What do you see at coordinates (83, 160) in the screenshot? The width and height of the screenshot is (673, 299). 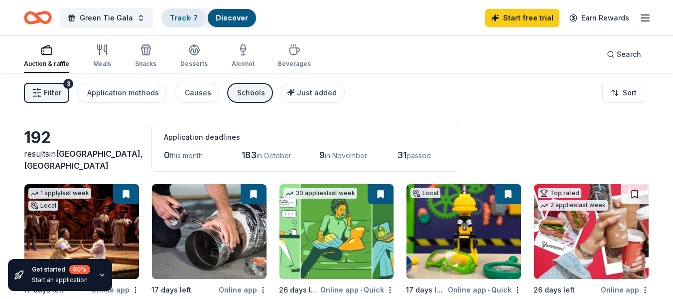 I see `span: in` at bounding box center [83, 160].